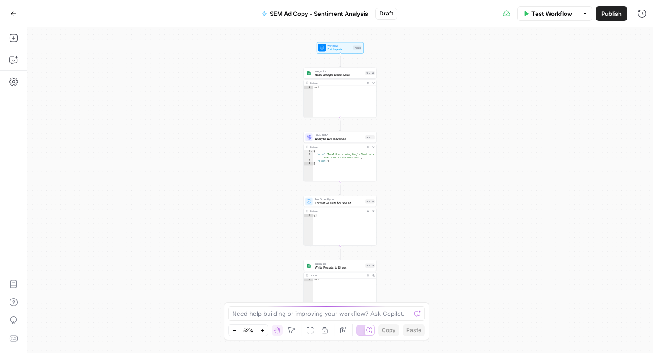  I want to click on span: Publish, so click(611, 14).